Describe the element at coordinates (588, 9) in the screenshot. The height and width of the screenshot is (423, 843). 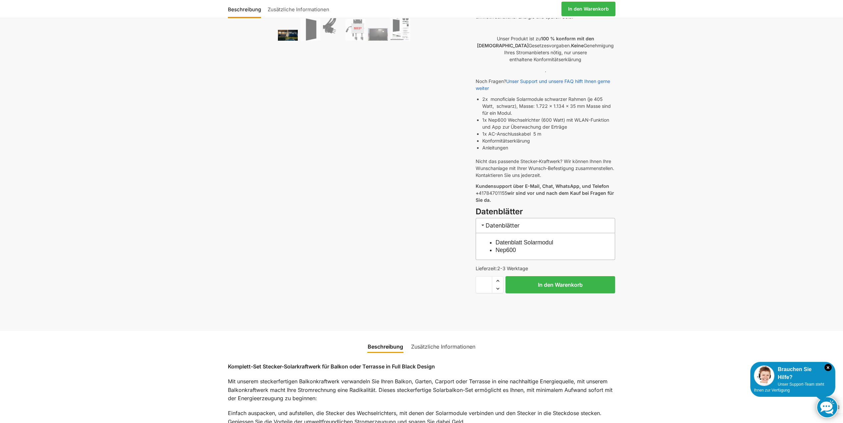
I see `a: In den Warenkorb` at that location.